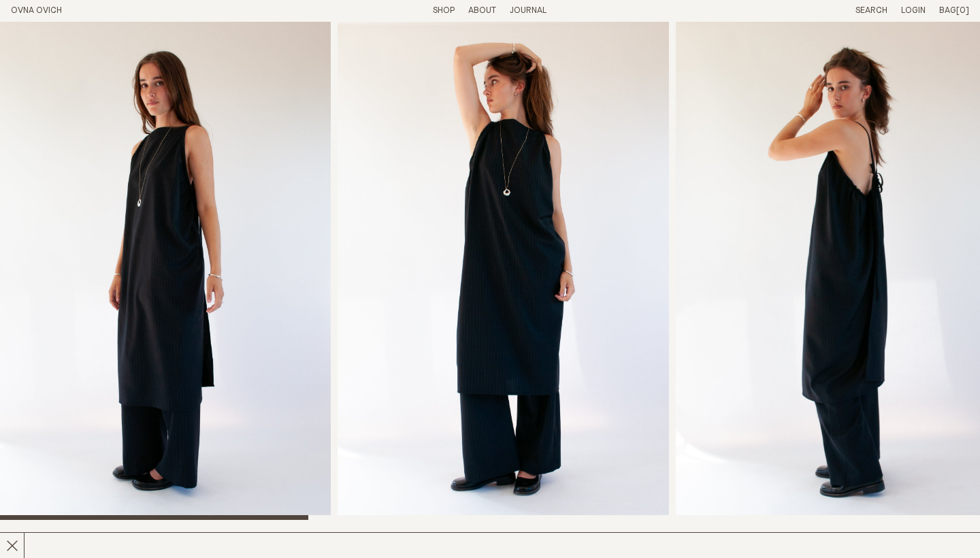  What do you see at coordinates (126, 541) in the screenshot?
I see `h2: Apron Dress` at bounding box center [126, 541].